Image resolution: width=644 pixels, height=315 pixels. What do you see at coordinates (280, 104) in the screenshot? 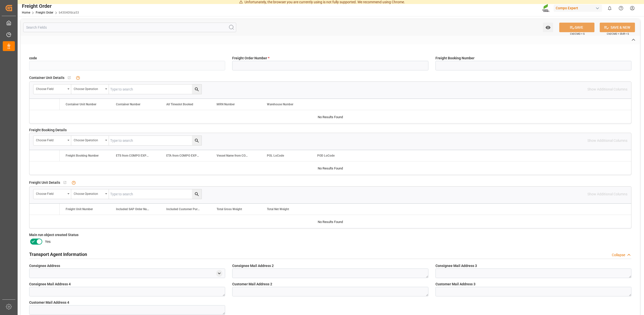
I see `span: Warehouse Number` at bounding box center [280, 104].